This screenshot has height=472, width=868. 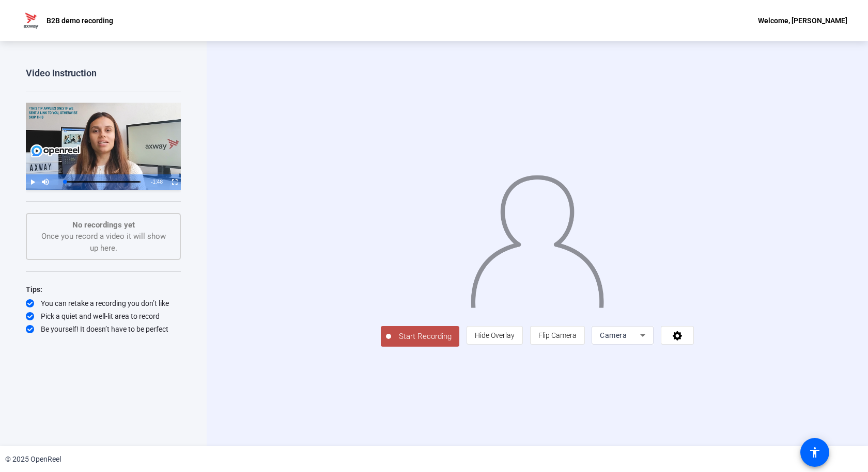 What do you see at coordinates (45, 182) in the screenshot?
I see `button: Mute` at bounding box center [45, 182].